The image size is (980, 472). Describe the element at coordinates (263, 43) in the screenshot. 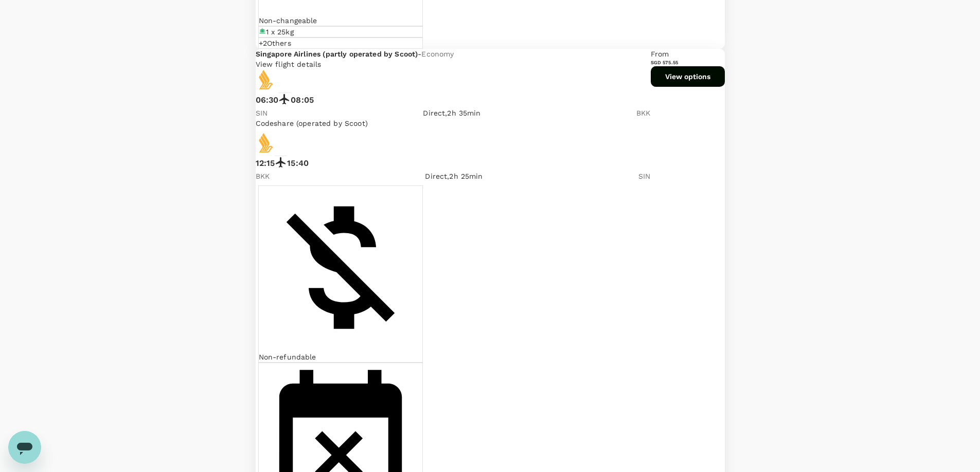

I see `span: + 2` at that location.